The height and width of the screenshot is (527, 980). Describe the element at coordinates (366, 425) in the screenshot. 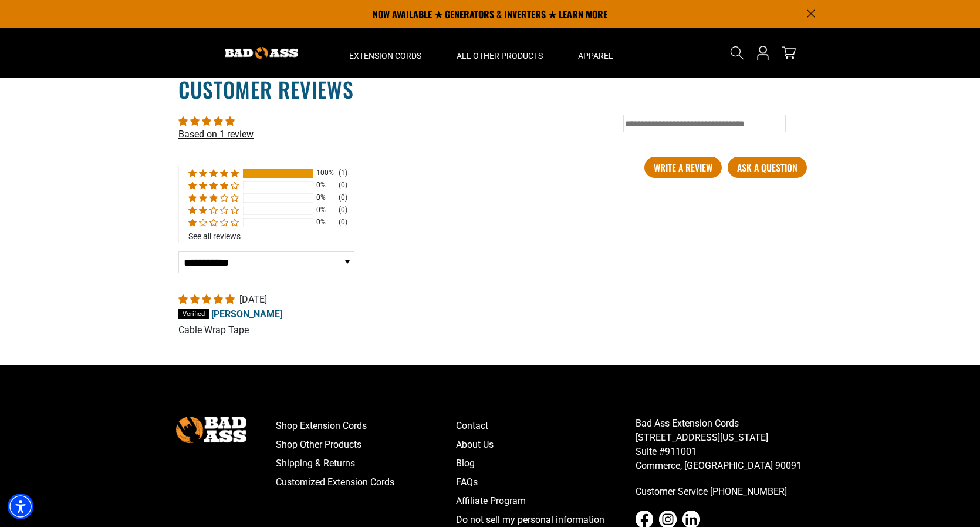

I see `a: Shop Extension Cords` at that location.